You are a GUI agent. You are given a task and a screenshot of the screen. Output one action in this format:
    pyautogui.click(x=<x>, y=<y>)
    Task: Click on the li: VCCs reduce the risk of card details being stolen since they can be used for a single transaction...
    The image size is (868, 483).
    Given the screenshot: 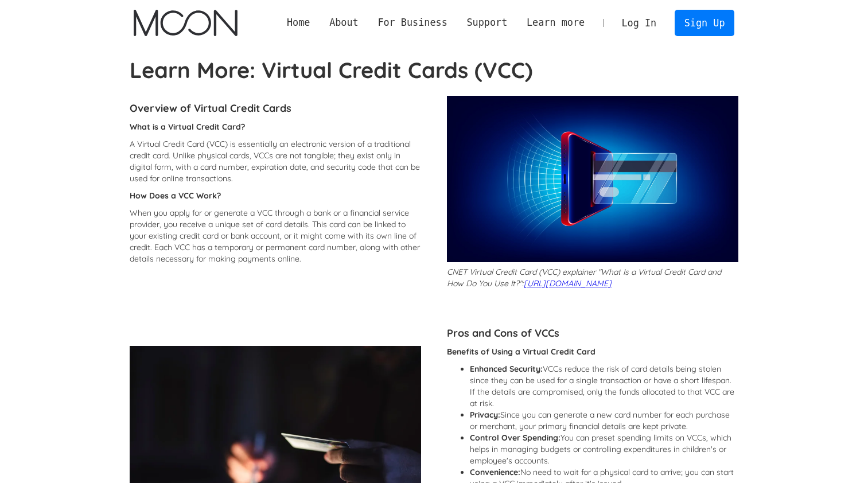 What is the action you would take?
    pyautogui.click(x=604, y=386)
    